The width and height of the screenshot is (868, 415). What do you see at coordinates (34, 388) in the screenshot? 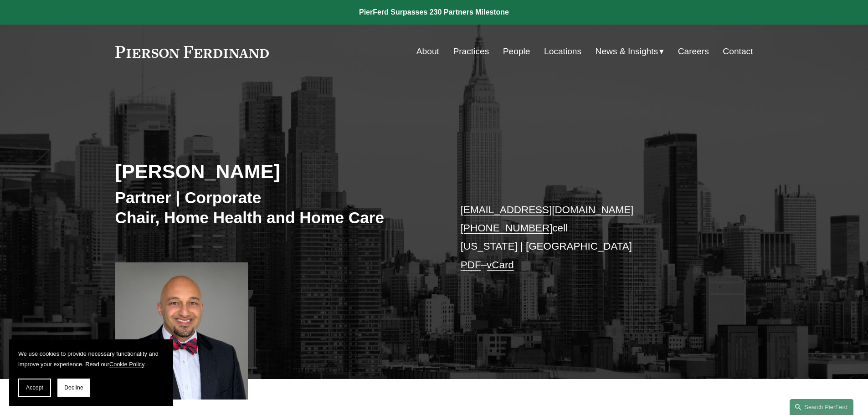
I see `span: Accept` at bounding box center [34, 388].